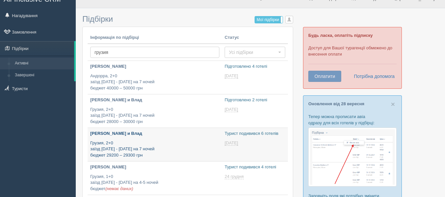  Describe the element at coordinates (255, 134) in the screenshot. I see `p: Турист подивився 6 готелів` at that location.